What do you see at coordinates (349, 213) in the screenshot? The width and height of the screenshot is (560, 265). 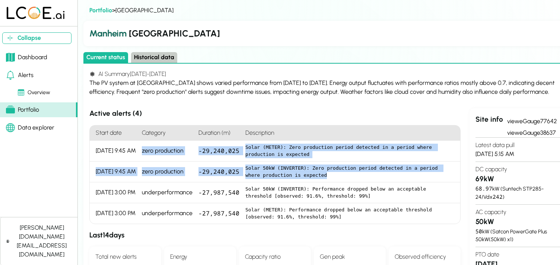 I see `pre: Solar (METER): Performance dropped below an acceptable threshold [observed: 91.6%, threshold: 99%]` at bounding box center [349, 213].